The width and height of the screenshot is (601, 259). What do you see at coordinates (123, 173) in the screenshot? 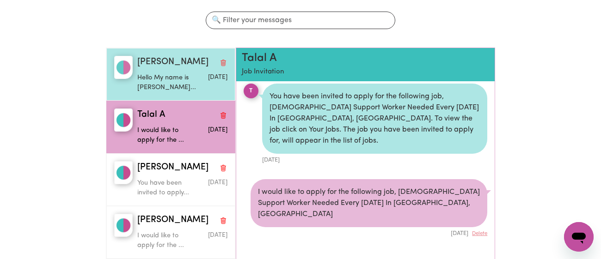
I see `img: Ricky S` at bounding box center [123, 173].